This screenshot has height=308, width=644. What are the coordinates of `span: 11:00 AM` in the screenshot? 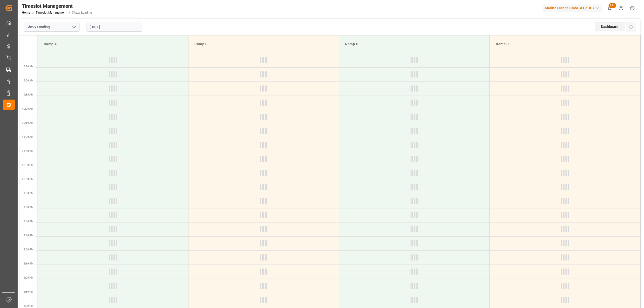 It's located at (28, 136).